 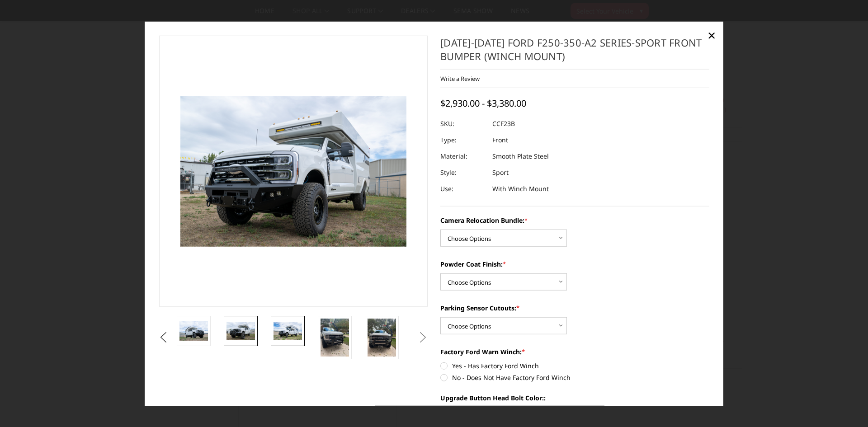 What do you see at coordinates (293, 171) in the screenshot?
I see `a: 2023-2025 Ford F250-350-A2 Series-Sport Front Bumper (winch mount)` at bounding box center [293, 171].